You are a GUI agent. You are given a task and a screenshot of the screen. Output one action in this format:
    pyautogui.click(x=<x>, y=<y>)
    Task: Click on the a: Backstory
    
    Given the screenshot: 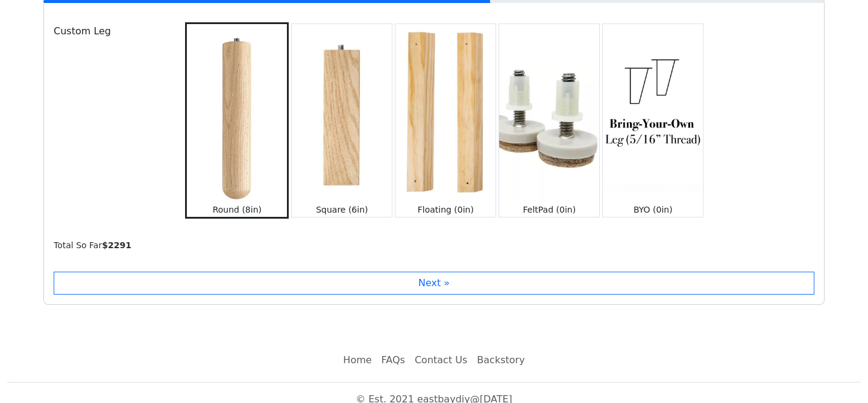 What is the action you would take?
    pyautogui.click(x=501, y=360)
    